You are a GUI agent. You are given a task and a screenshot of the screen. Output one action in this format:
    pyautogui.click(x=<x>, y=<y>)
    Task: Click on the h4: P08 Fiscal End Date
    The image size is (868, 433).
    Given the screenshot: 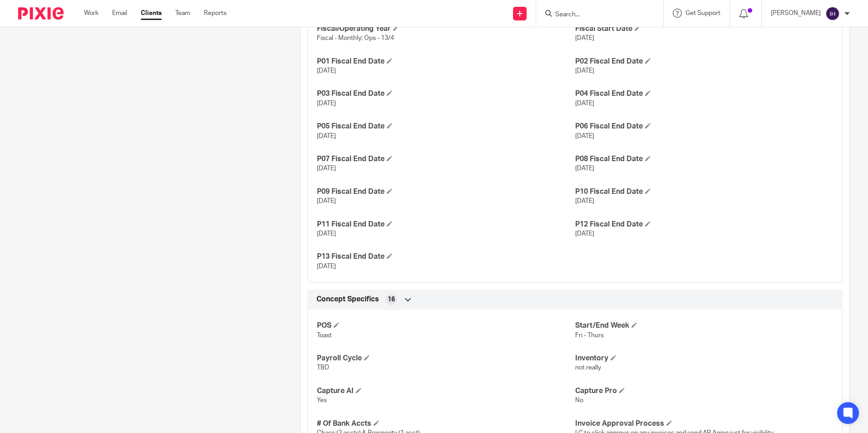 What is the action you would take?
    pyautogui.click(x=704, y=159)
    